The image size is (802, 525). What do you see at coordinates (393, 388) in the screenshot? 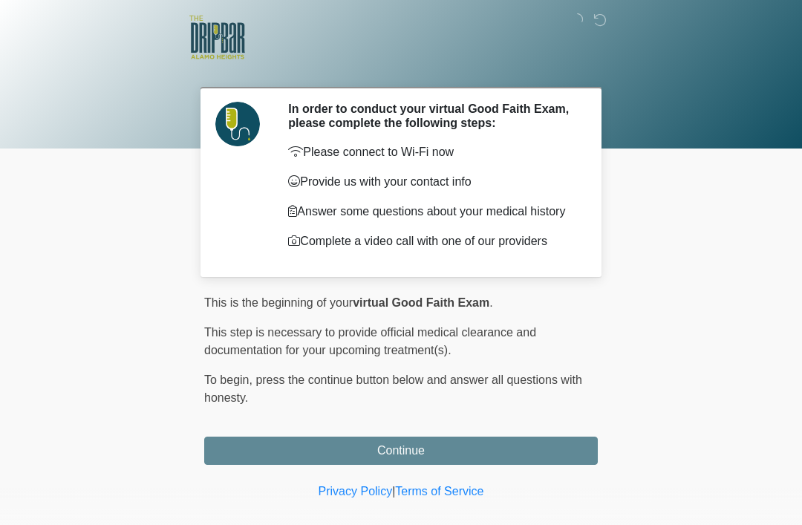
I see `span: press the continue button below and answer all questions with honesty.` at bounding box center [393, 388].